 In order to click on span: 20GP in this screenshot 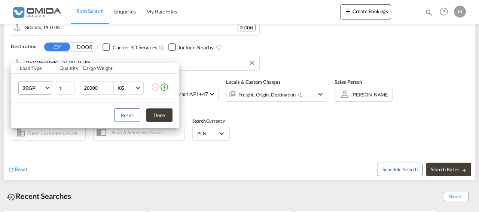, I will do `click(33, 88)`.